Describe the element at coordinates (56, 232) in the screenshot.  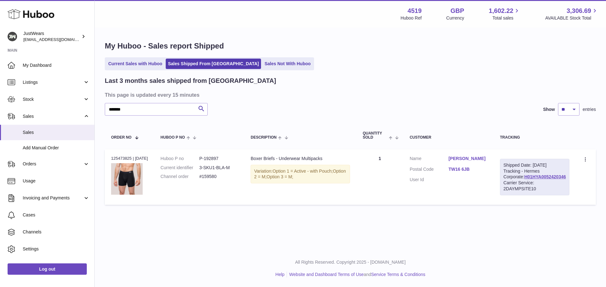
I see `span: Channels` at that location.